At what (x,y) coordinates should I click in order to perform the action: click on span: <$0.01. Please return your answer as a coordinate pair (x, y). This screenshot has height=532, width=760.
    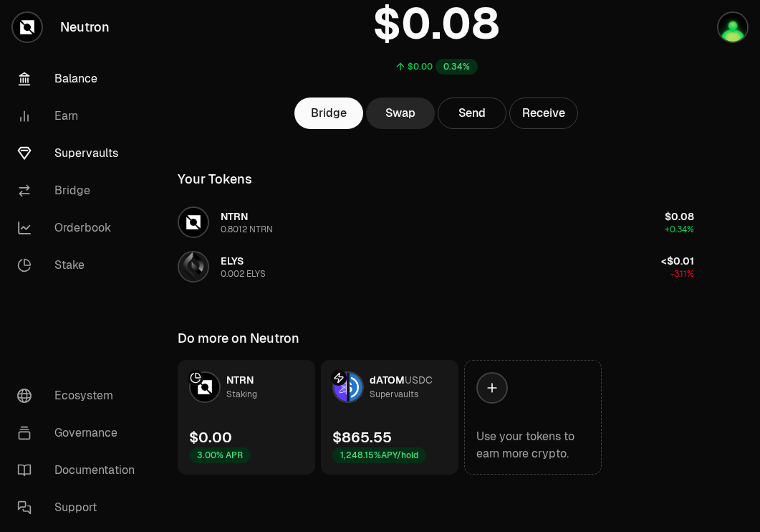
    Looking at the image, I should click on (678, 261).